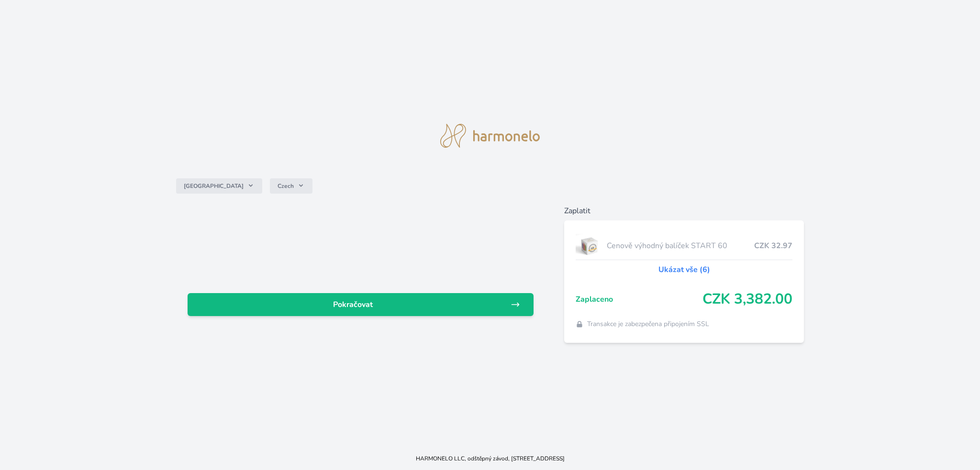 The width and height of the screenshot is (980, 470). Describe the element at coordinates (353, 305) in the screenshot. I see `span: Pokračovat` at that location.